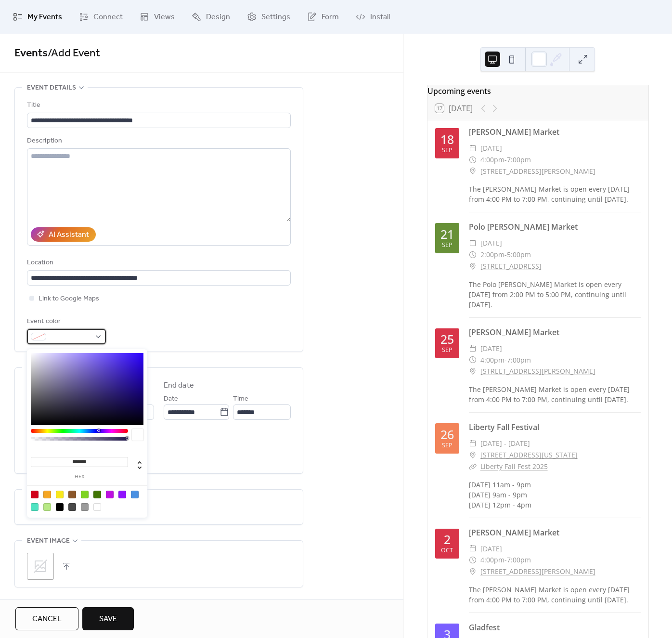 Image resolution: width=672 pixels, height=638 pixels. I want to click on label: hex, so click(80, 477).